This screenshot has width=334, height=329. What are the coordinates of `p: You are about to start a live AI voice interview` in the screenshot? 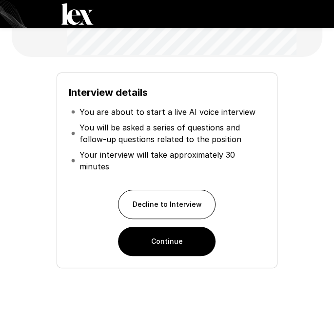 It's located at (167, 112).